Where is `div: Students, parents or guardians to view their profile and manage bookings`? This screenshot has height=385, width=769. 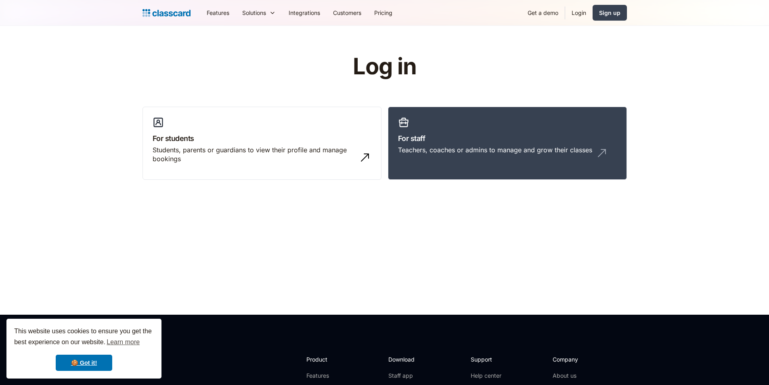
div: Students, parents or guardians to view their profile and manage bookings is located at coordinates (254, 154).